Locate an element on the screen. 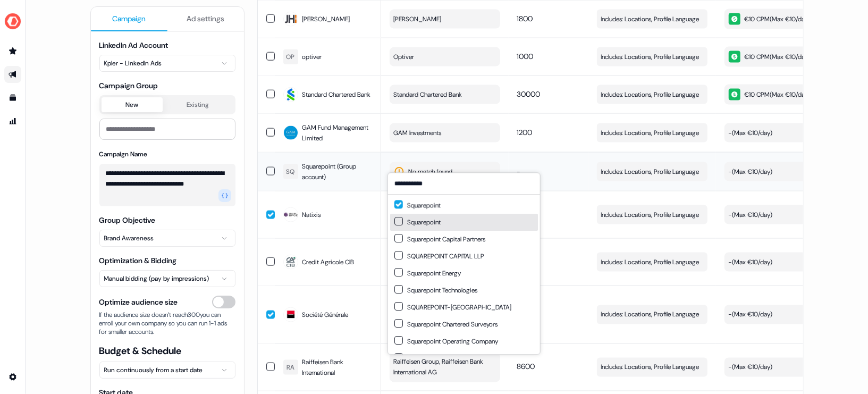 The height and width of the screenshot is (394, 868). span: 1000 is located at coordinates (525, 56).